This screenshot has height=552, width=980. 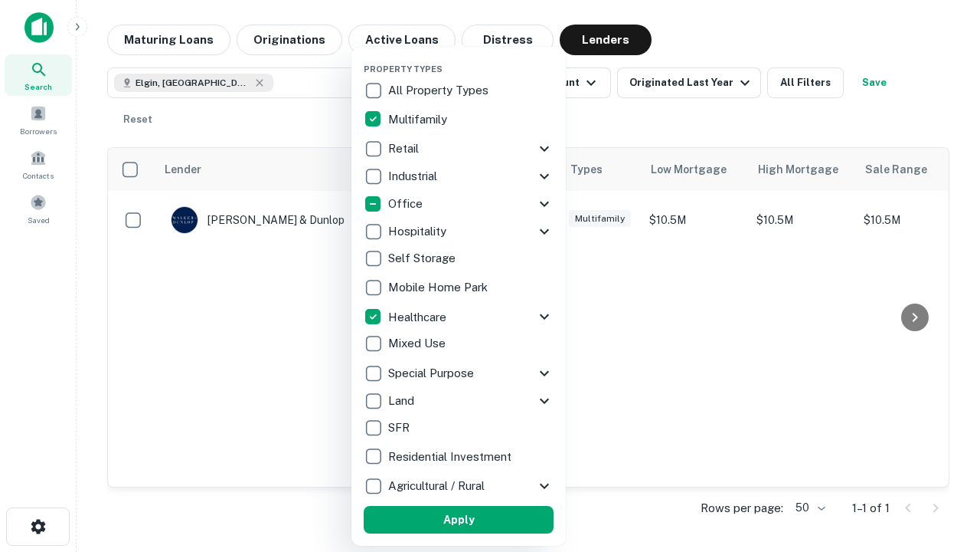 I want to click on p: Mixed Use, so click(x=418, y=343).